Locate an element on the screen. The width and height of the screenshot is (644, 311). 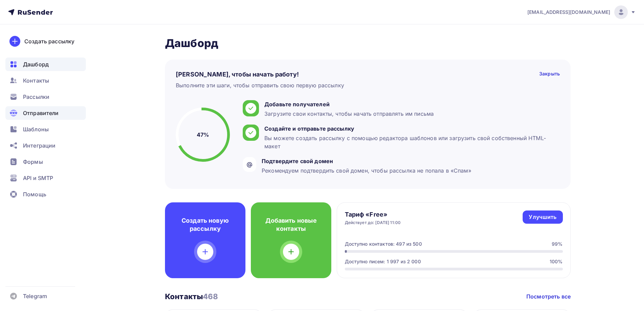
span: Дашборд is located at coordinates (36, 64).